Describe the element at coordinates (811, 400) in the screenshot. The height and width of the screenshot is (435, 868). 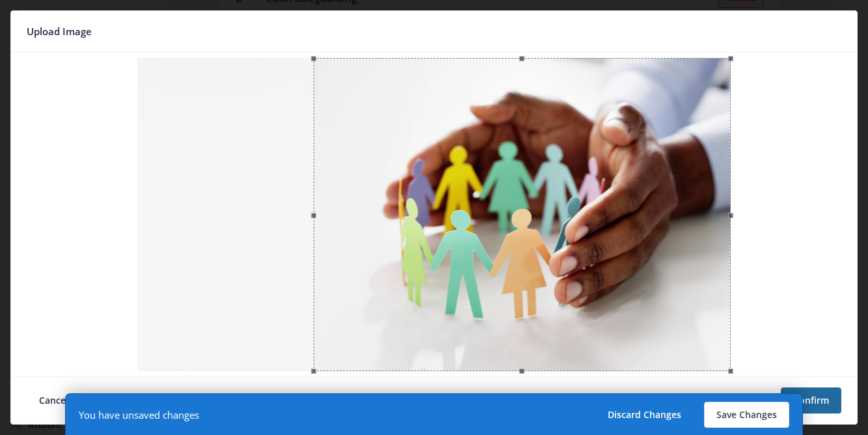
I see `button: Confirm` at that location.